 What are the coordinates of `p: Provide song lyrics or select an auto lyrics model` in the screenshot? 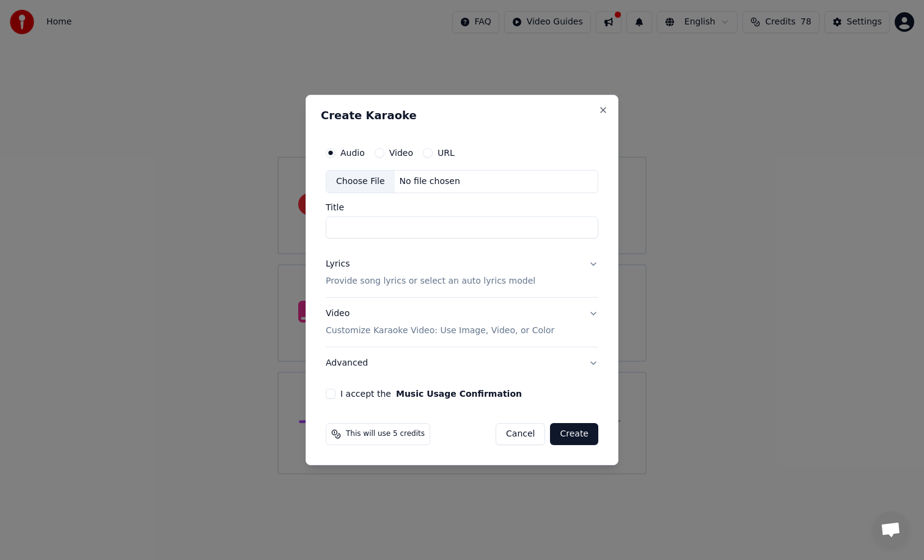 It's located at (430, 281).